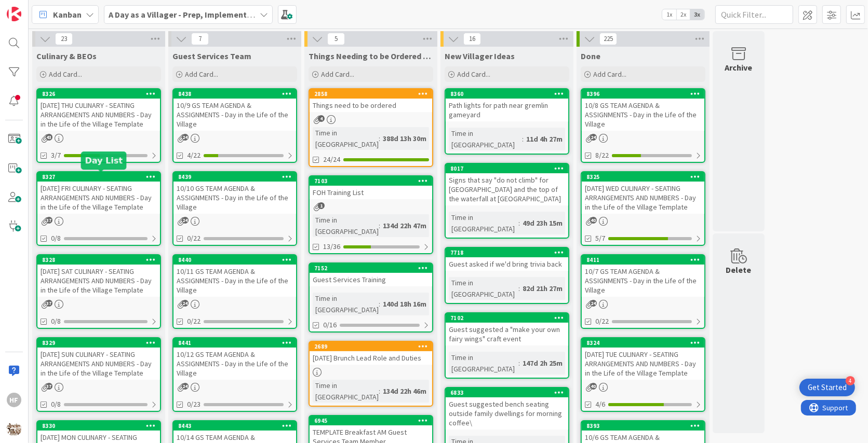 This screenshot has height=443, width=868. What do you see at coordinates (827, 388) in the screenshot?
I see `div: Open Get Started checklist, remaining modules: 4` at bounding box center [827, 388].